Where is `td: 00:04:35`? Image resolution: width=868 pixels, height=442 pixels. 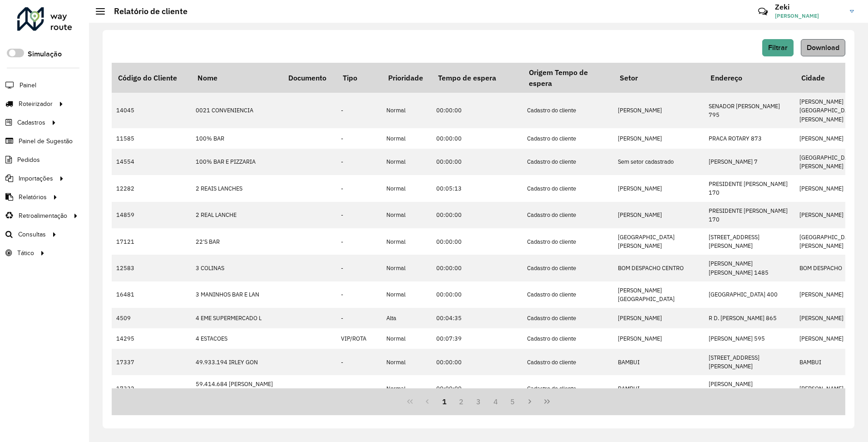
td: 00:04:35 is located at coordinates (477, 318).